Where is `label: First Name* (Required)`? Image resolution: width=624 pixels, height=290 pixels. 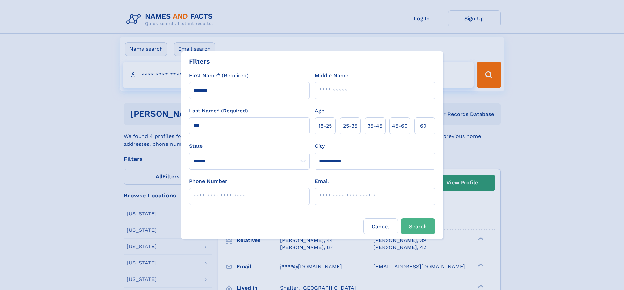 label: First Name* (Required) is located at coordinates (219, 76).